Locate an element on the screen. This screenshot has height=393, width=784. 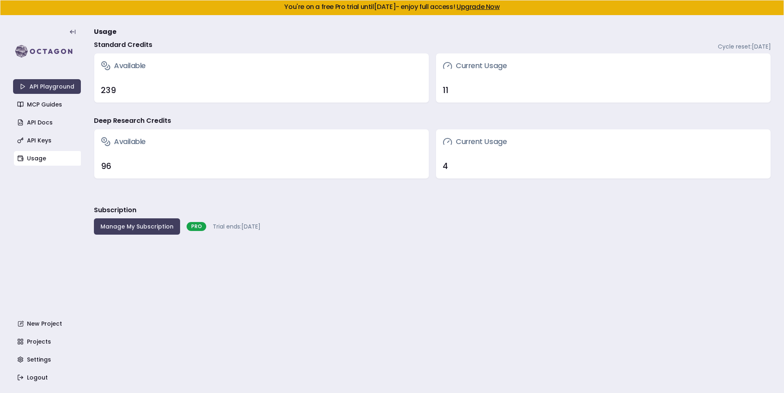
span: Usage is located at coordinates (105, 32).